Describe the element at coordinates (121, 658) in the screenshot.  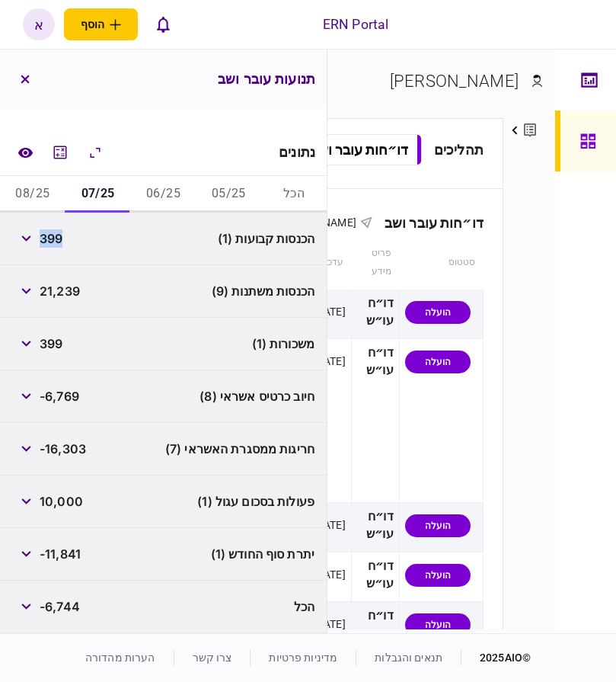
I see `a: הערות מהדורה` at that location.